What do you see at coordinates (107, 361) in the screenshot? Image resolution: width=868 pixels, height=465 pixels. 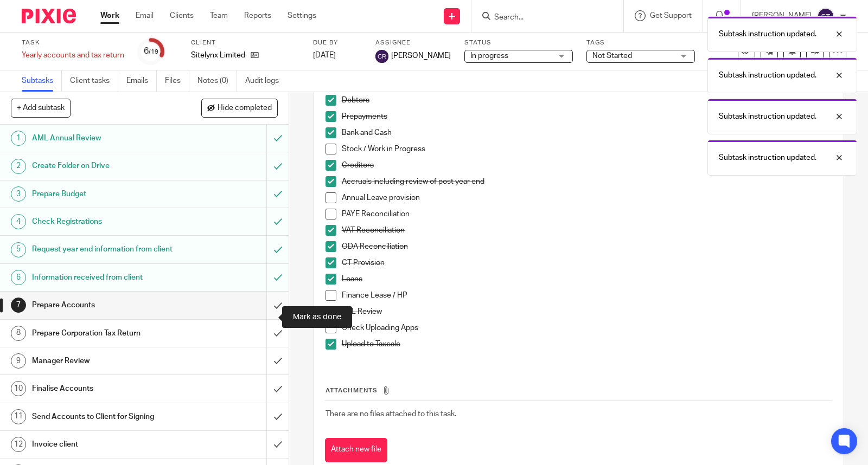 I see `h1: Manager Review` at bounding box center [107, 361].